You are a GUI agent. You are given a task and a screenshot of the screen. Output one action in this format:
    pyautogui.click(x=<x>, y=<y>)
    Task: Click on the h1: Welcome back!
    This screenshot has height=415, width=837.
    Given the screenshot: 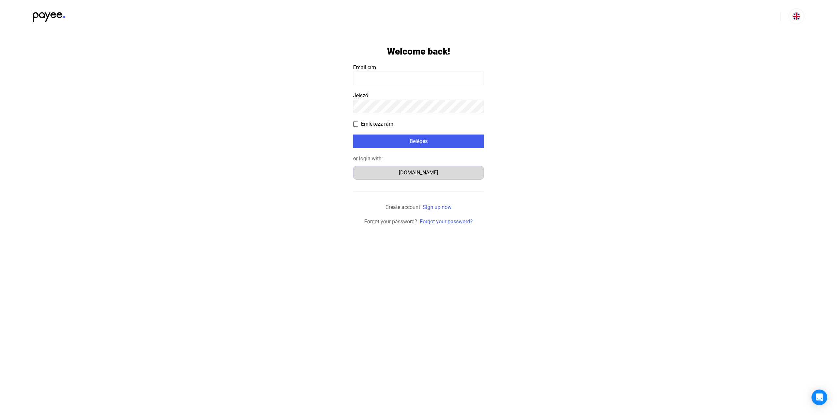 What is the action you would take?
    pyautogui.click(x=418, y=51)
    